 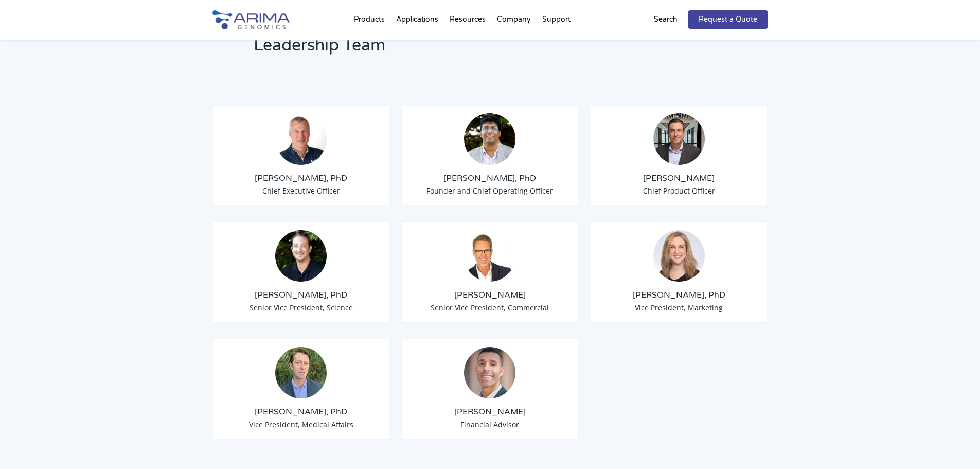 What do you see at coordinates (490, 139) in the screenshot?
I see `img: Sid-Selvaraj_Arima-Genomics.png` at bounding box center [490, 139].